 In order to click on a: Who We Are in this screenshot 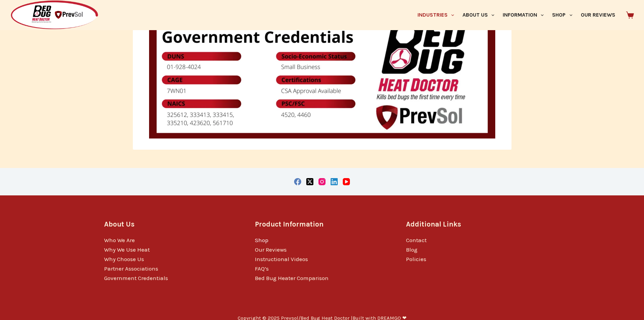, I will do `click(119, 240)`.